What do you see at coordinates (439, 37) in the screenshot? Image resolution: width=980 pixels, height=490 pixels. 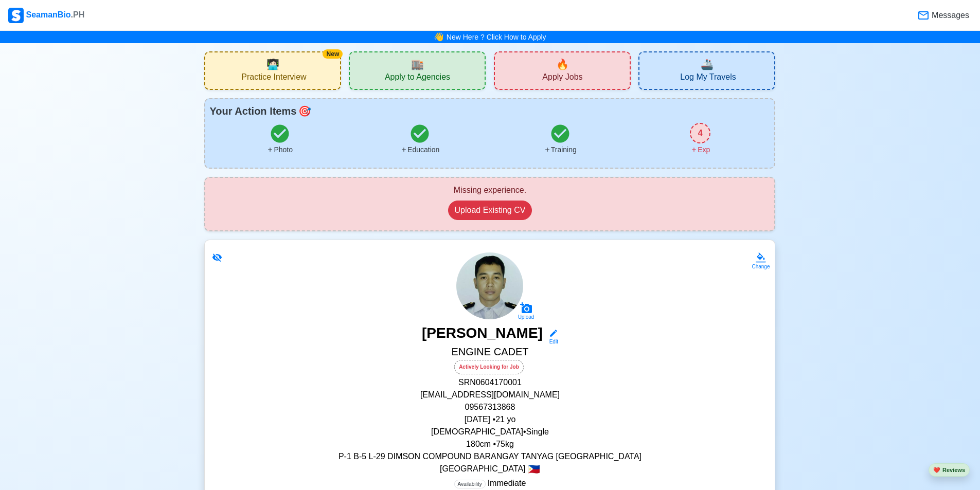 I see `span: bell` at bounding box center [439, 37].